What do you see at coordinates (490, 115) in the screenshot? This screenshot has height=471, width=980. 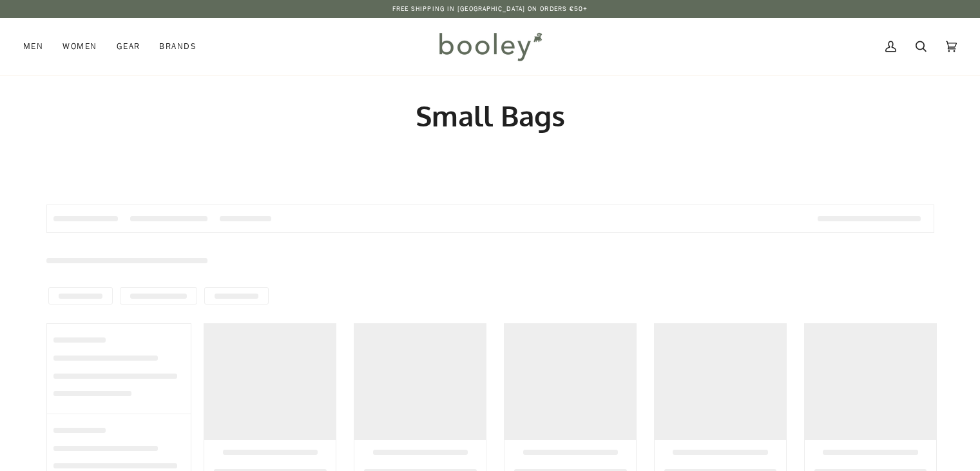 I see `h1: Small Bags` at bounding box center [490, 115].